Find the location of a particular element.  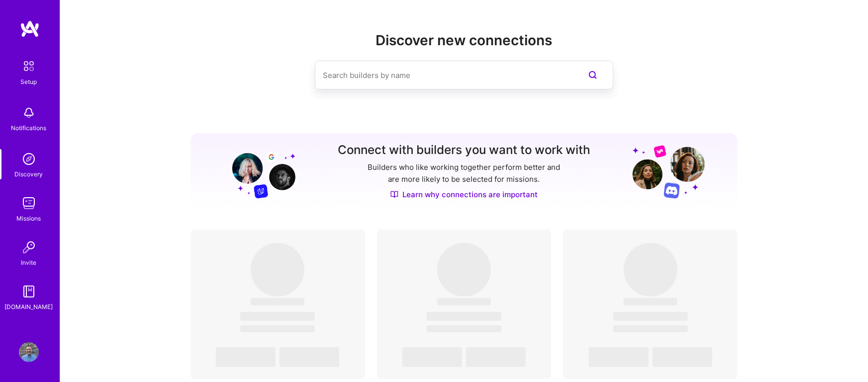

img: Discover is located at coordinates (394, 195).